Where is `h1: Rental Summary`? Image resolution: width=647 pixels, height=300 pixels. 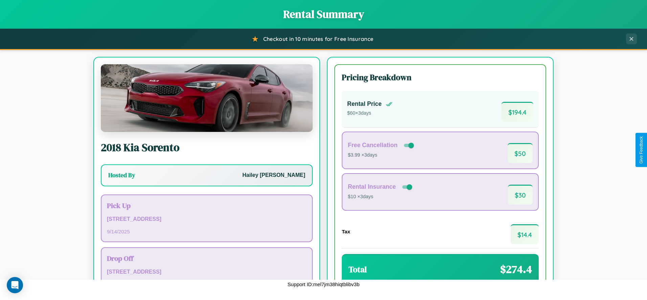
h1: Rental Summary is located at coordinates (323, 14).